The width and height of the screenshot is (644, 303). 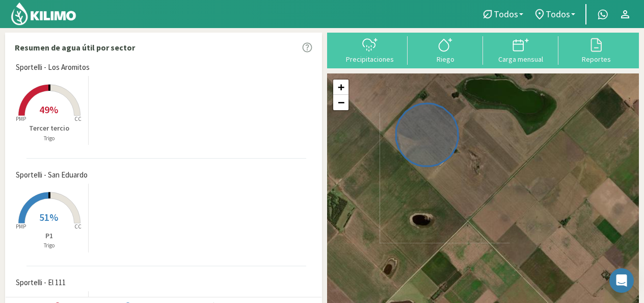 What do you see at coordinates (340, 102) in the screenshot?
I see `a: Zoom out` at bounding box center [340, 102].